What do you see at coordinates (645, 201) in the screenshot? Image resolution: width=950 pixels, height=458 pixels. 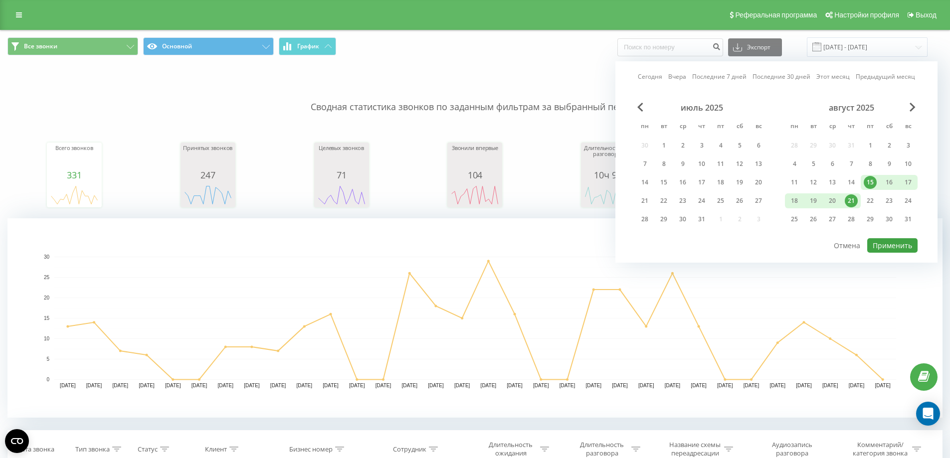 I see `div: пн 21 июля 2025 г.` at bounding box center [645, 201].